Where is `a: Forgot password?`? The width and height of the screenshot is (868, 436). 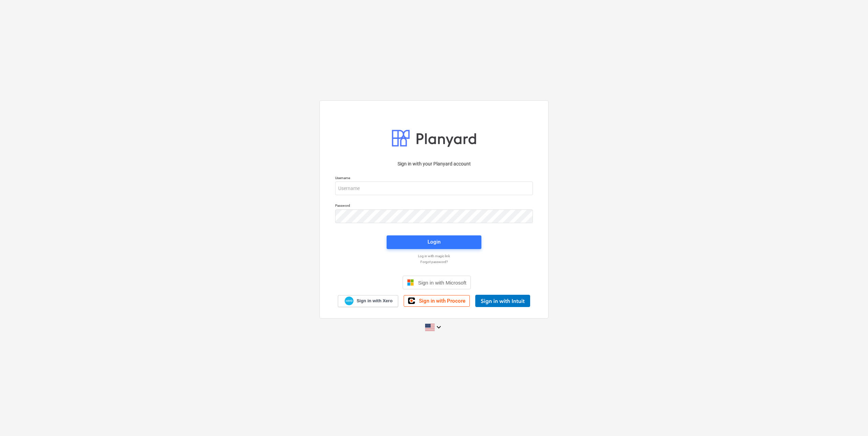
a: Forgot password? is located at coordinates (434, 261).